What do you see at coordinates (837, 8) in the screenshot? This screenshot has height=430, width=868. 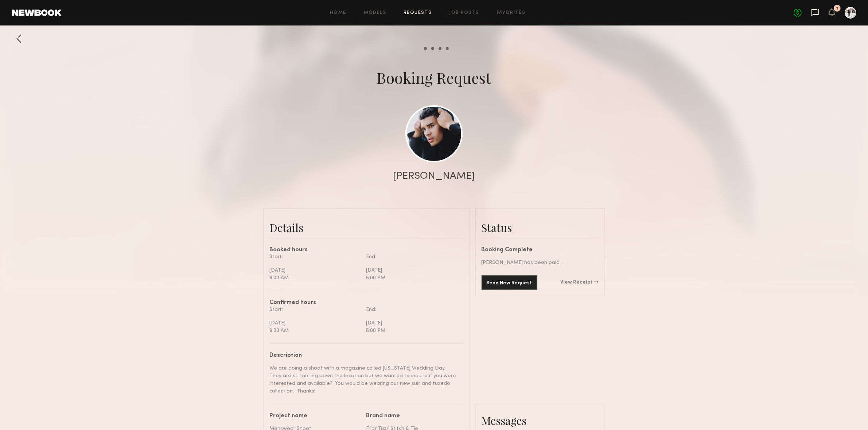 I see `div: 1` at bounding box center [837, 8].